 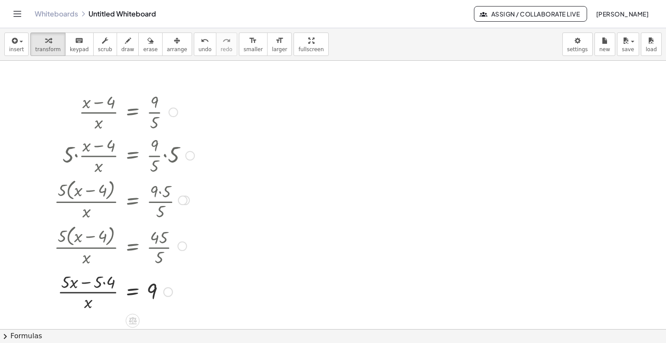 I want to click on i: redo, so click(x=226, y=41).